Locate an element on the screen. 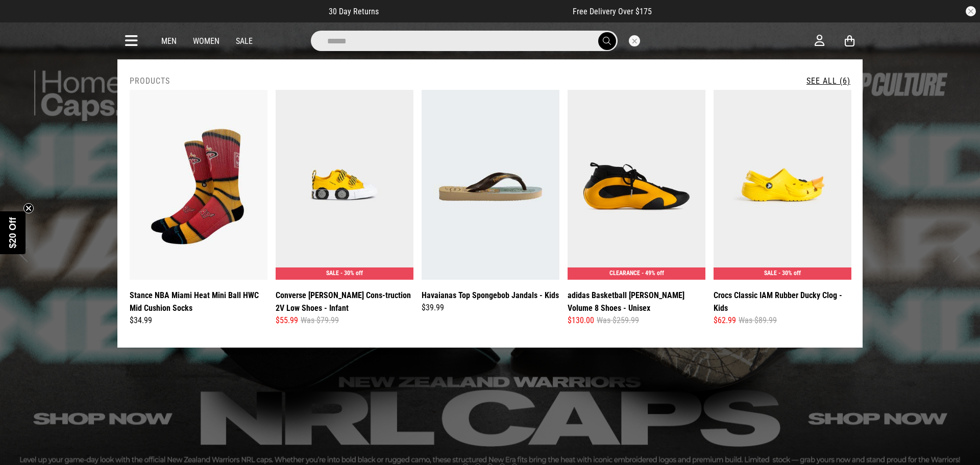 The width and height of the screenshot is (980, 465). span: Free Delivery Over $175 is located at coordinates (611, 11).